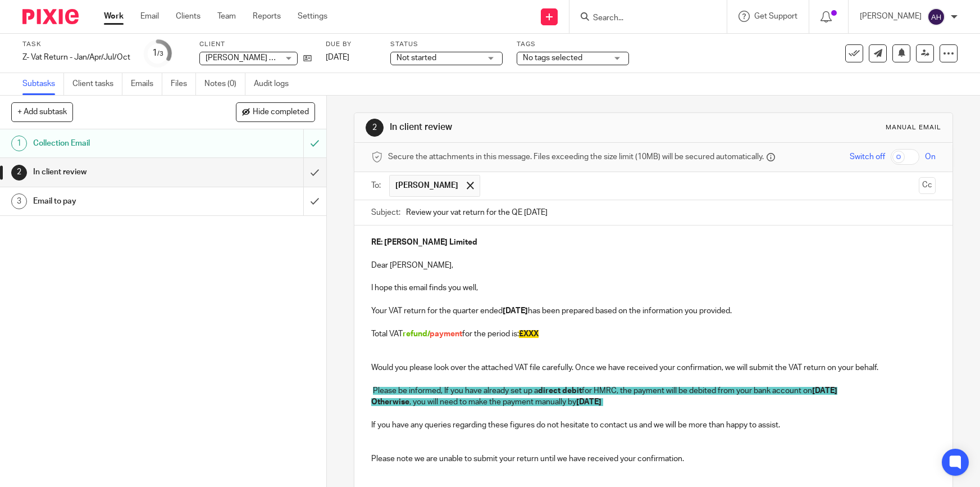  I want to click on a: Work, so click(114, 17).